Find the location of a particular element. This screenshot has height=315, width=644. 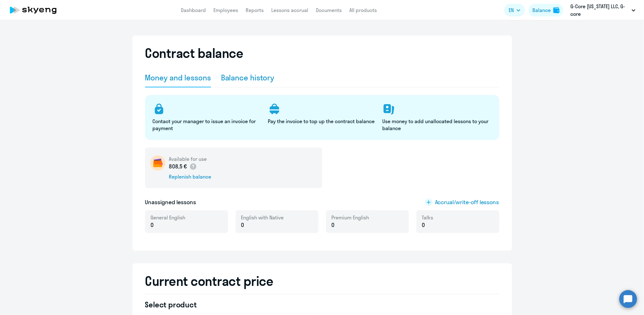

div: Replenish balance is located at coordinates (190, 177).